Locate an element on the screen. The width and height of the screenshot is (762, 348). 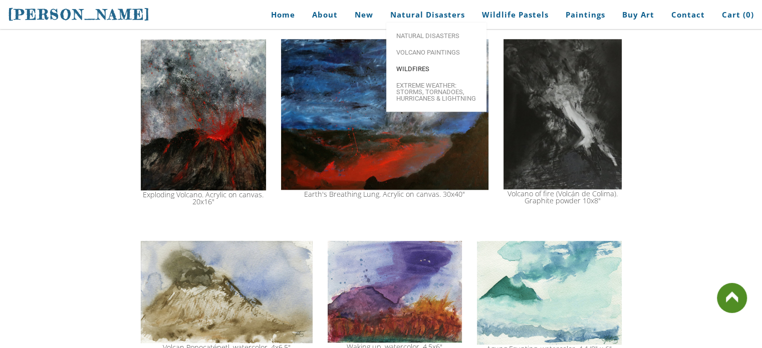
span: 0 is located at coordinates (748, 15).